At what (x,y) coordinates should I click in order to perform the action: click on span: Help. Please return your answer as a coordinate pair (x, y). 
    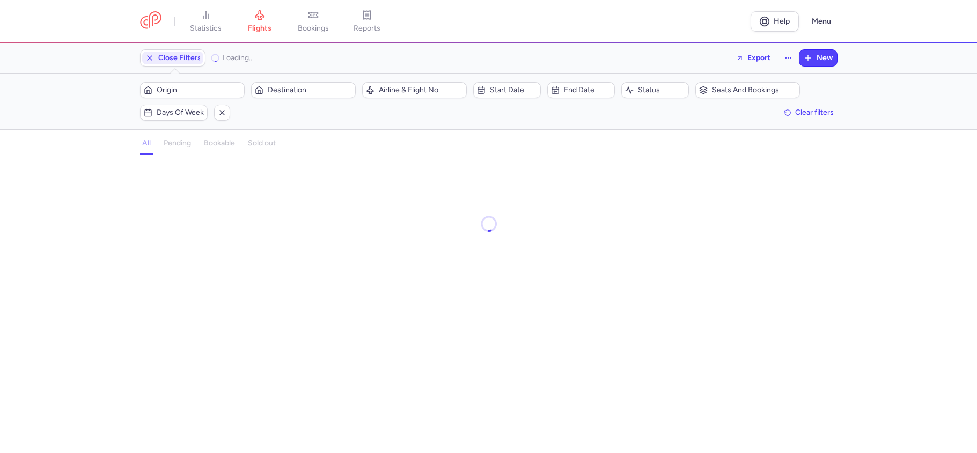
    Looking at the image, I should click on (782, 21).